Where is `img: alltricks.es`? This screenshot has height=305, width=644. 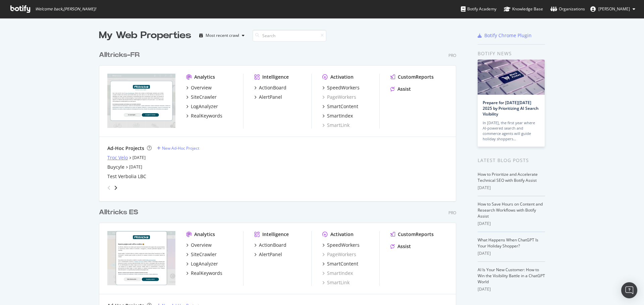
img: alltricks.es is located at coordinates (141, 259).